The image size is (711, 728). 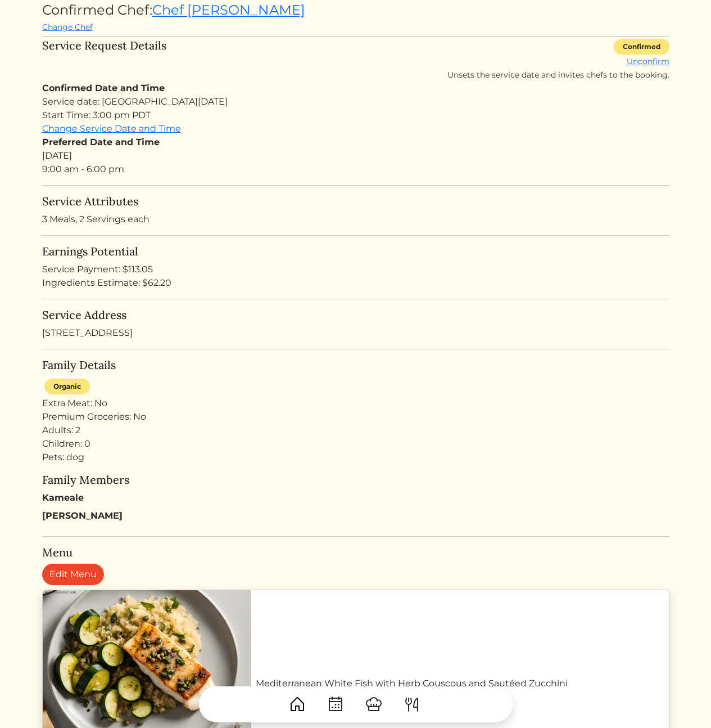 What do you see at coordinates (356, 269) in the screenshot?
I see `div: Service Payment: $113.05` at bounding box center [356, 269].